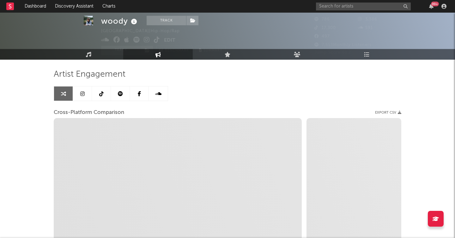 Image resolution: width=455 pixels, height=238 pixels. What do you see at coordinates (365, 28) in the screenshot?
I see `span: 591` at bounding box center [365, 28].